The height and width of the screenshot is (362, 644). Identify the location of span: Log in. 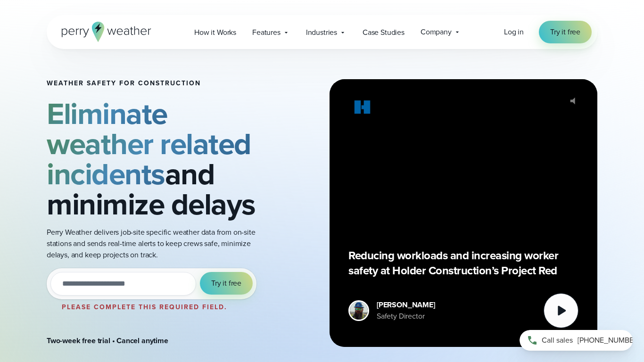
(514, 32).